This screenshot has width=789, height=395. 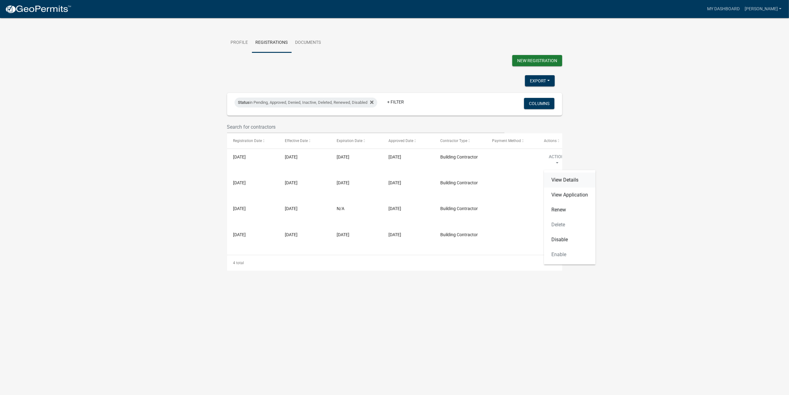 What do you see at coordinates (308, 43) in the screenshot?
I see `a: Documents` at bounding box center [308, 43].